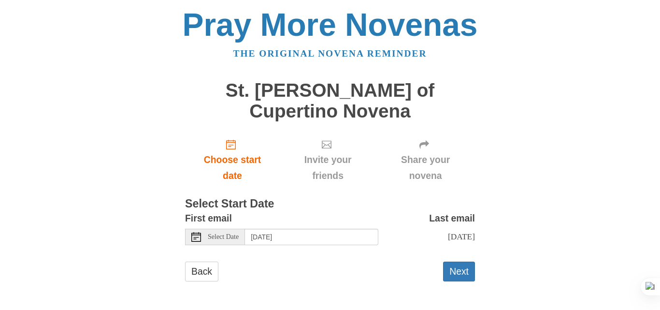 The width and height of the screenshot is (660, 310). Describe the element at coordinates (223, 237) in the screenshot. I see `span: Select Date` at that location.